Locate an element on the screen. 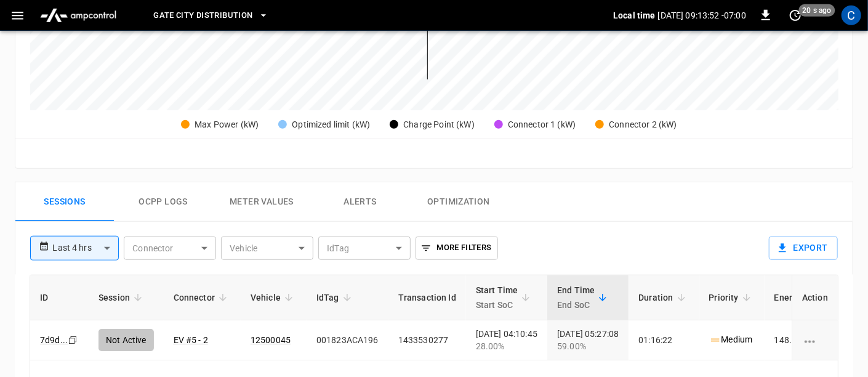  th: Action is located at coordinates (815, 298).